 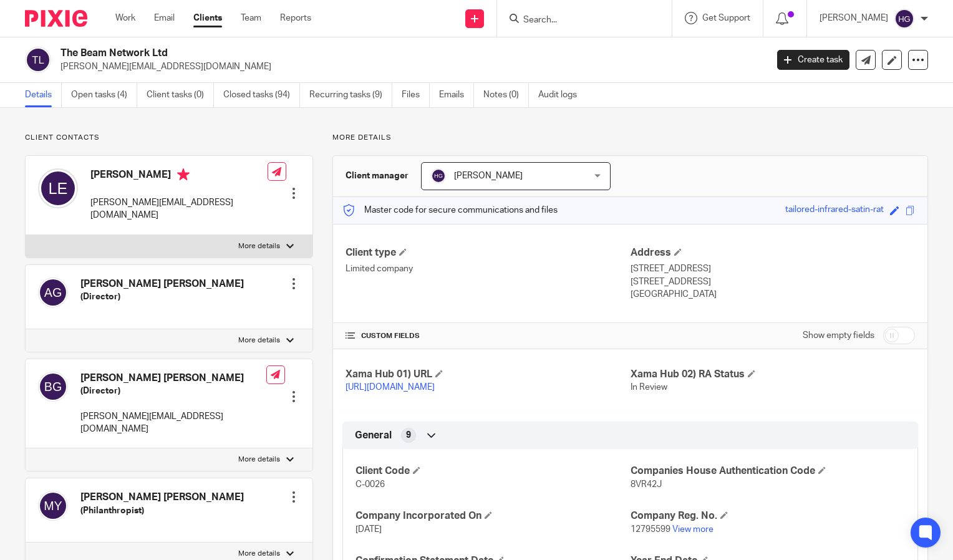 What do you see at coordinates (768, 516) in the screenshot?
I see `h4: Company Reg. No.` at bounding box center [768, 516].